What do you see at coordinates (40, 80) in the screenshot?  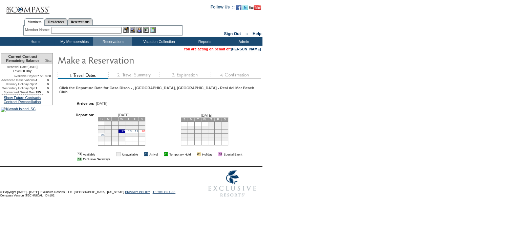 I see `td: 4` at bounding box center [40, 80].